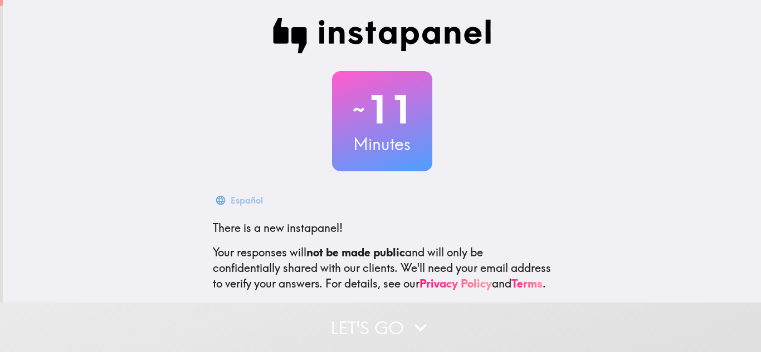 Image resolution: width=761 pixels, height=352 pixels. What do you see at coordinates (382, 110) in the screenshot?
I see `h2: 11` at bounding box center [382, 110].